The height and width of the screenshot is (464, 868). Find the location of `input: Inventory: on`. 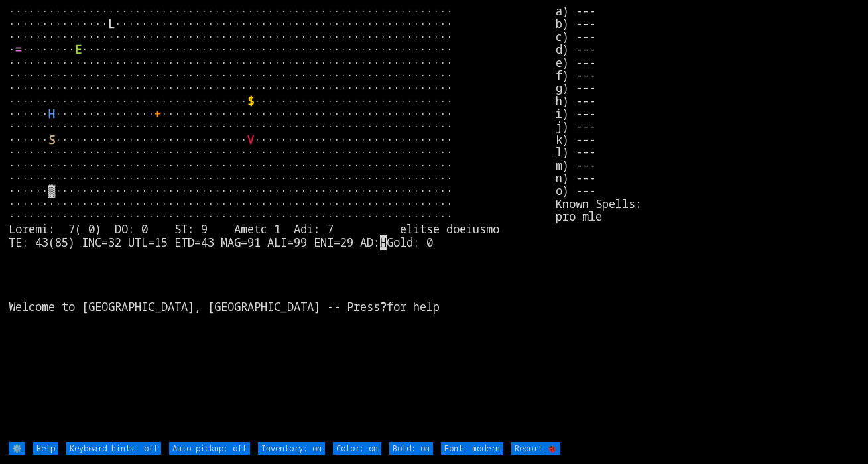

input: Inventory: on is located at coordinates (291, 449).